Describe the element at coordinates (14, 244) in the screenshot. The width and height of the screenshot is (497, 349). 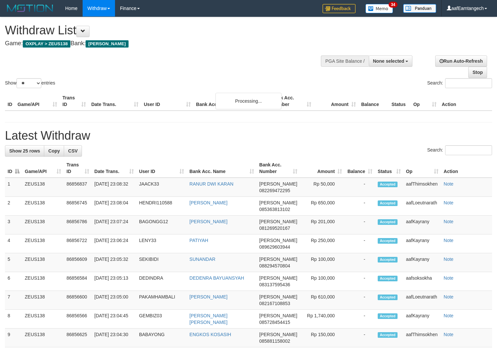
I see `td: 4` at that location.